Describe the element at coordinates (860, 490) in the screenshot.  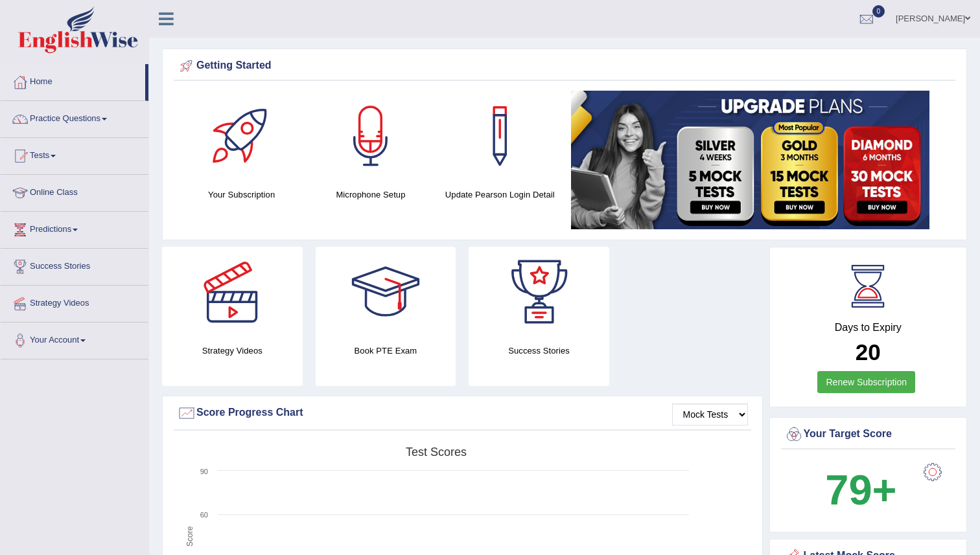
I see `b: 79+` at that location.